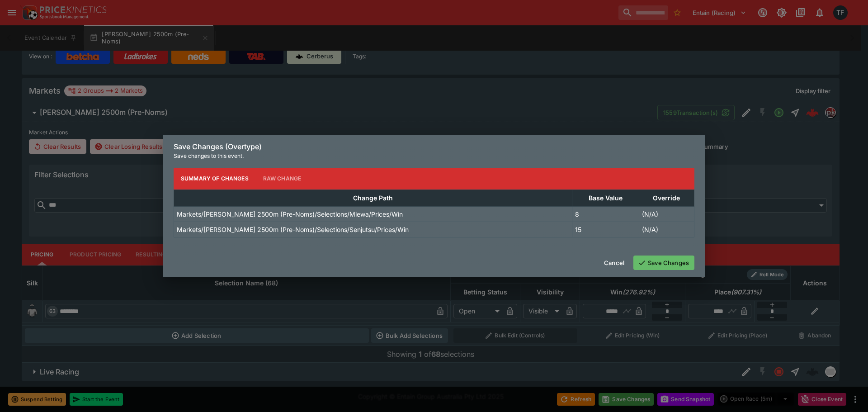  What do you see at coordinates (666, 198) in the screenshot?
I see `th: Override` at bounding box center [666, 198].